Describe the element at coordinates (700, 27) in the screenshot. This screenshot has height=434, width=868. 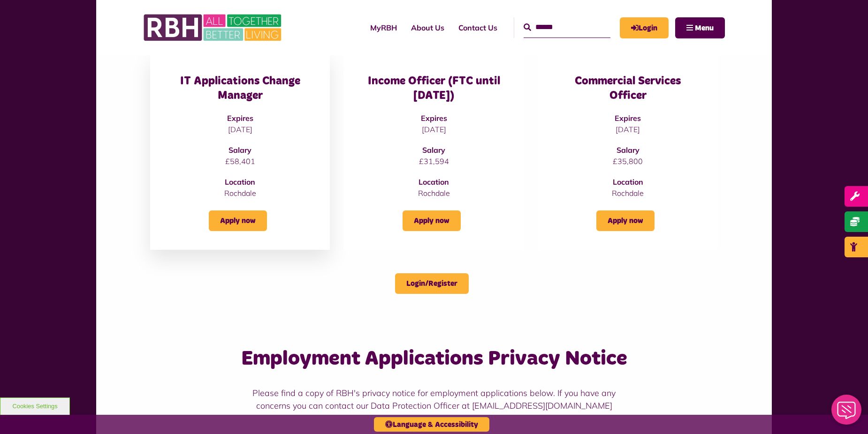
I see `button: Navigation` at that location.